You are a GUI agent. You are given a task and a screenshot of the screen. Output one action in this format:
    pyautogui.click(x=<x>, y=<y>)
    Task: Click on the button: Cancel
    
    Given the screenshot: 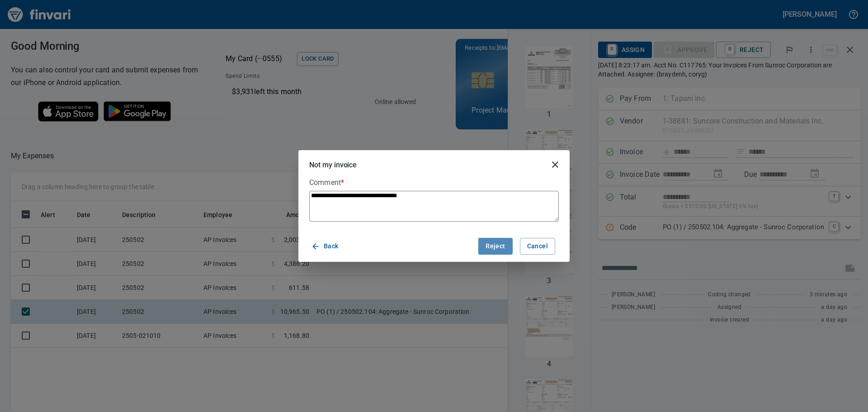 What is the action you would take?
    pyautogui.click(x=538, y=246)
    